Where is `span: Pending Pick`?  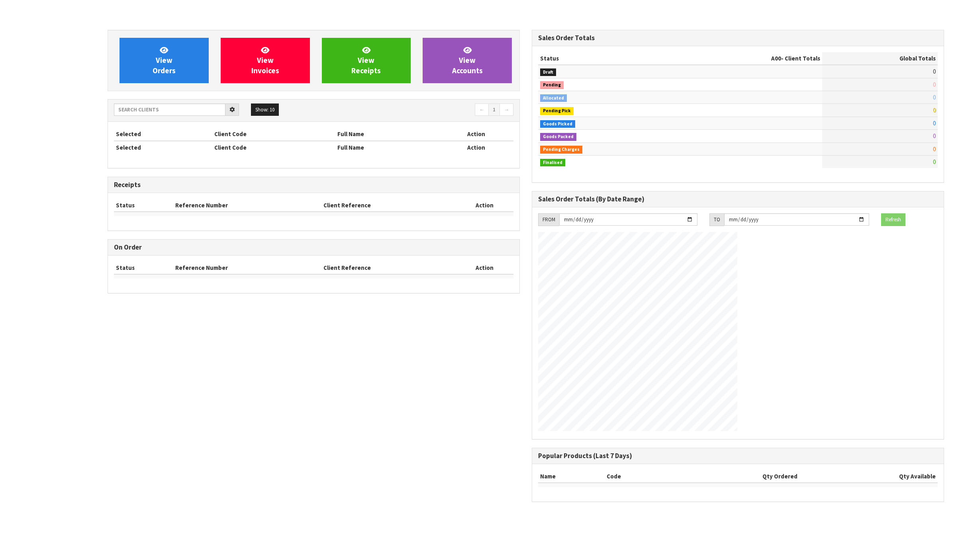 span: Pending Pick is located at coordinates (557, 111).